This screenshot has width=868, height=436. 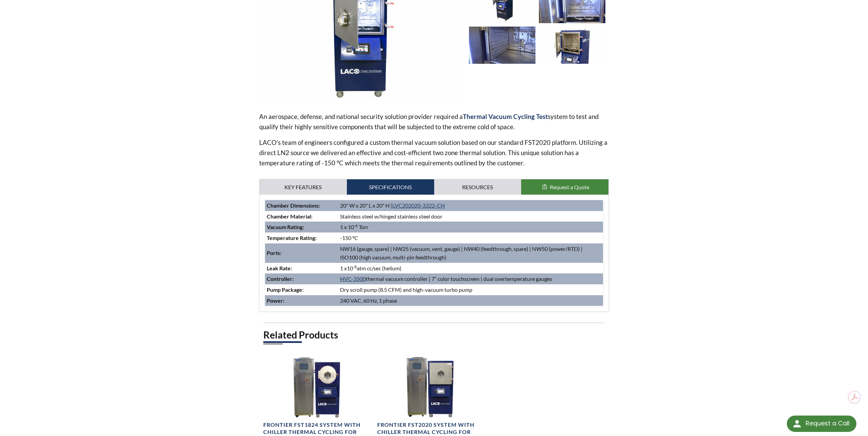 I want to click on strong: Controller, so click(x=279, y=279).